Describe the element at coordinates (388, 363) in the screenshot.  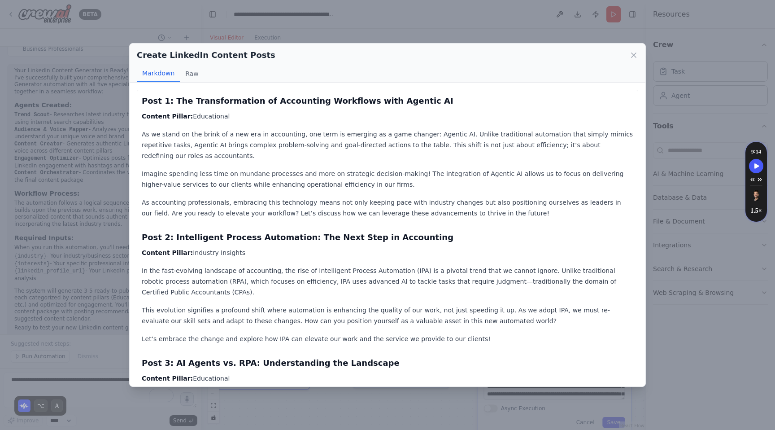
I see `h3: Post 3: AI Agents vs. RPA: Understanding the Landscape` at that location.